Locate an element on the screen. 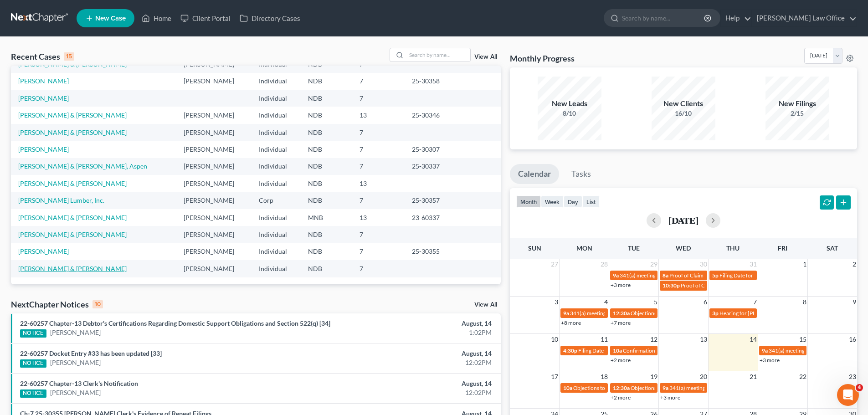 This screenshot has height=415, width=868. div: NOTICE is located at coordinates (33, 334).